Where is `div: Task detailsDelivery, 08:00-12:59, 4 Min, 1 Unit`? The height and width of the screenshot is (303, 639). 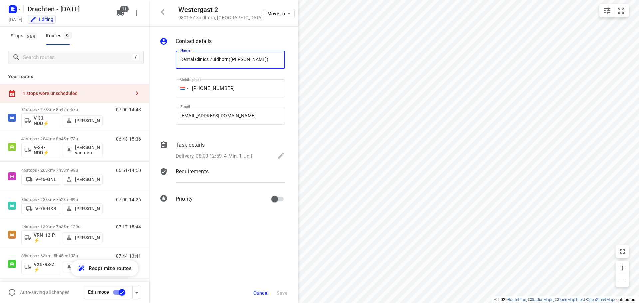 div: Task detailsDelivery, 08:00-12:59, 4 Min, 1 Unit is located at coordinates (222, 151).